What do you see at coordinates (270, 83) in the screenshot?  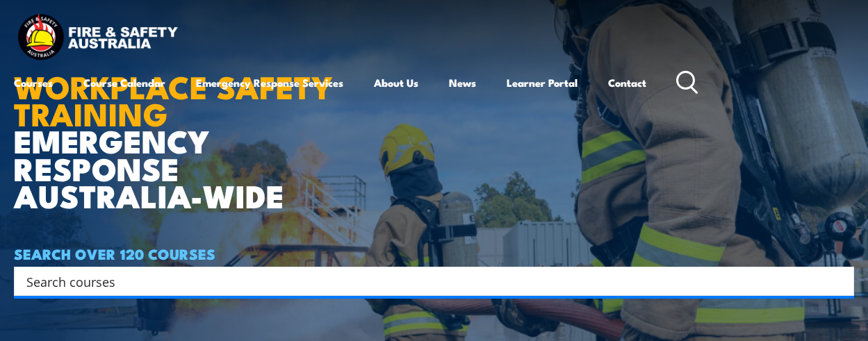 I see `a: Emergency Response Services` at bounding box center [270, 83].